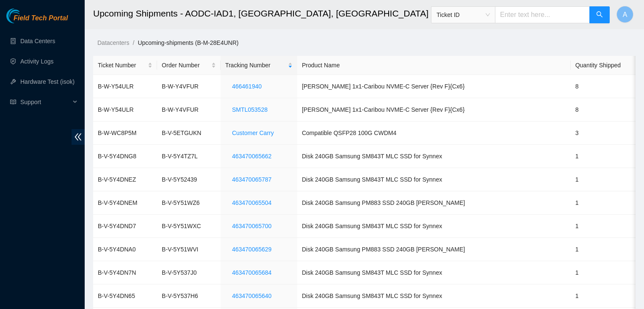 Image resolution: width=644 pixels, height=309 pixels. What do you see at coordinates (599, 15) in the screenshot?
I see `button: search` at bounding box center [599, 15].